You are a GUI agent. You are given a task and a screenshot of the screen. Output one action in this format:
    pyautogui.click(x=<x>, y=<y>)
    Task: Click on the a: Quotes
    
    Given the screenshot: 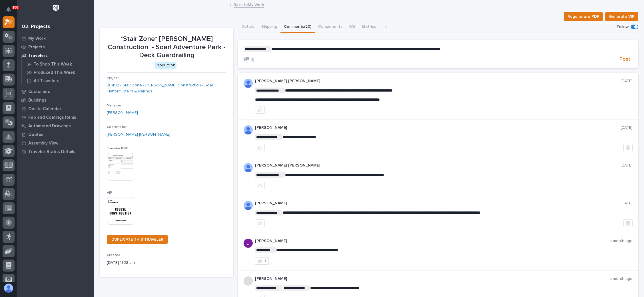 What is the action you would take?
    pyautogui.click(x=55, y=135)
    